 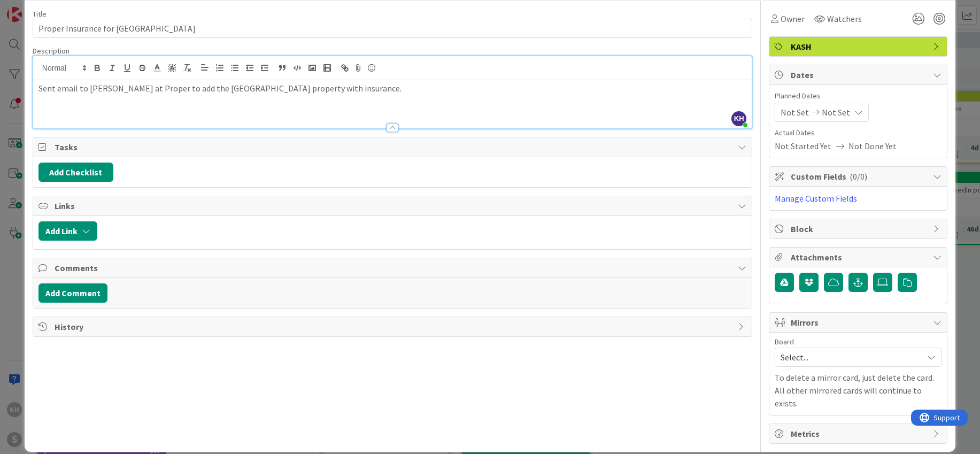 I want to click on span: Not Started Yet, so click(x=803, y=146).